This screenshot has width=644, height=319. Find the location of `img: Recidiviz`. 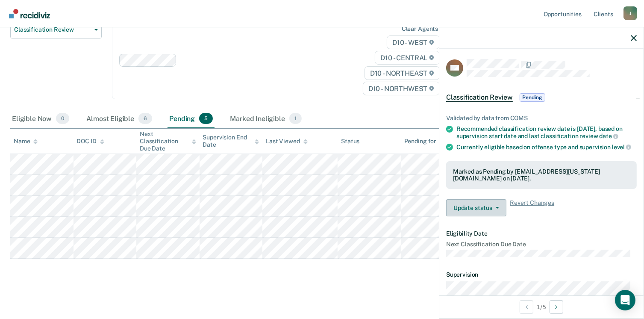

img: Recidiviz is located at coordinates (30, 14).